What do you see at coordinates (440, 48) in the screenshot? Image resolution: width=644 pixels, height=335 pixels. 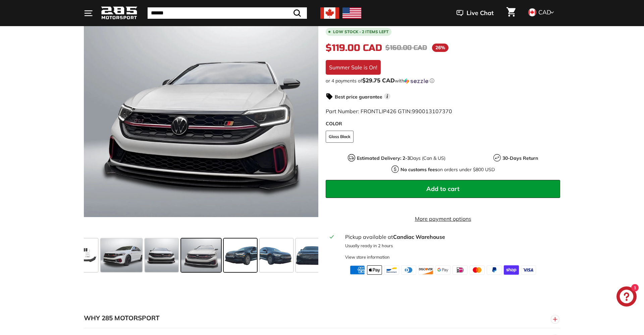 I see `span: 26%` at bounding box center [440, 48].